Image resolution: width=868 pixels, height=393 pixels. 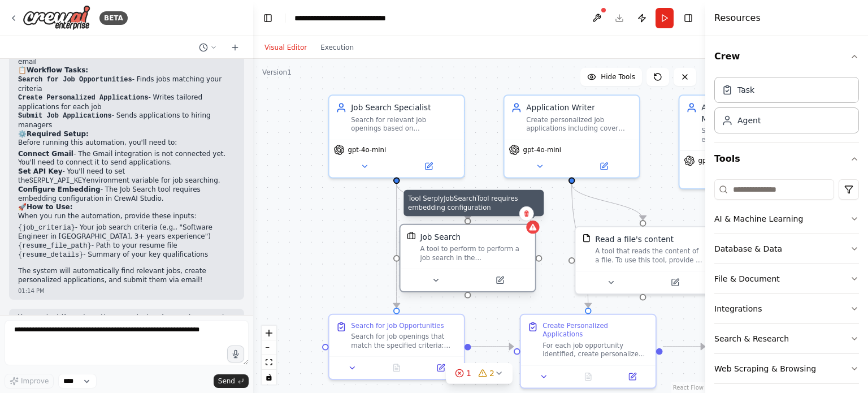 I want to click on strong: Set API Key, so click(x=40, y=171).